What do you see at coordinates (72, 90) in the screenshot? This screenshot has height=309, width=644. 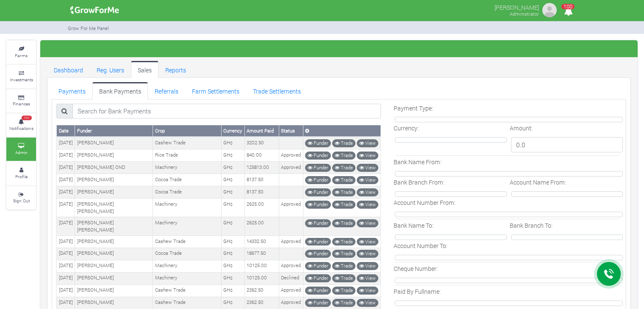 I see `a: Payments` at bounding box center [72, 90].